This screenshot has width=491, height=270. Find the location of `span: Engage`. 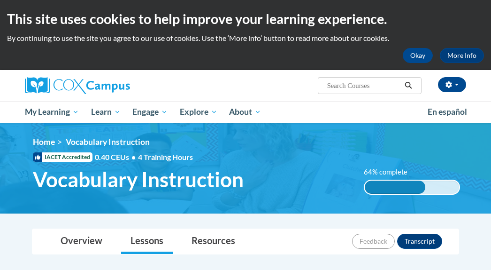

span: Engage is located at coordinates (150, 112).